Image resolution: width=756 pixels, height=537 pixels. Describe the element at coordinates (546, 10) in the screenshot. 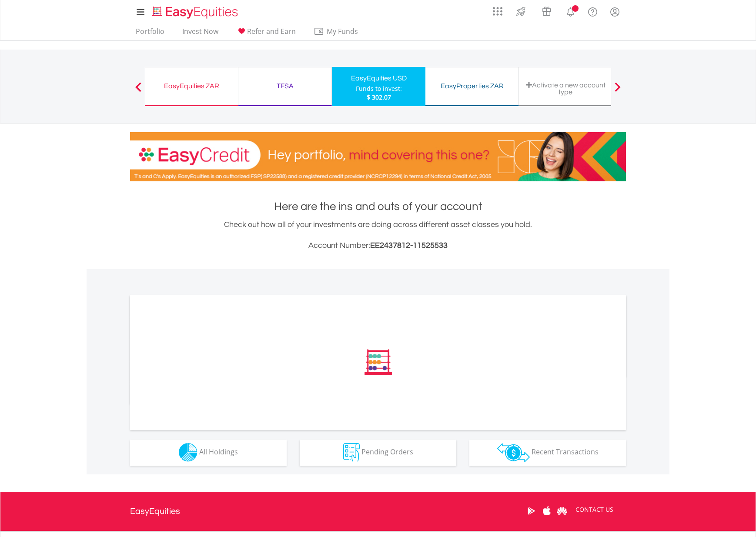

I see `a: Vouchers` at that location.